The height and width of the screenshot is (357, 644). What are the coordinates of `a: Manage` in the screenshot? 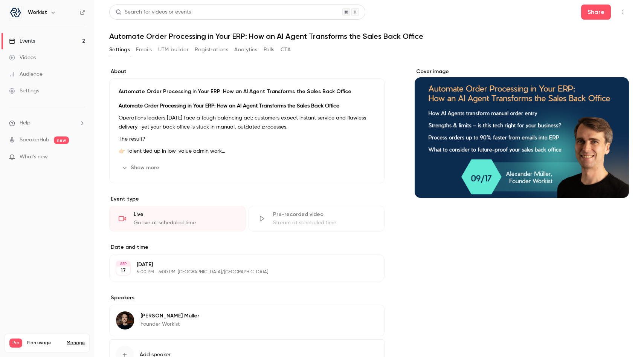 It's located at (76, 343).